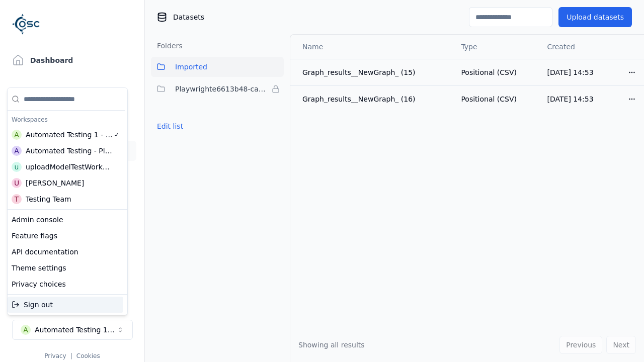  What do you see at coordinates (69, 151) in the screenshot?
I see `div: Automated Testing - Playwright` at bounding box center [69, 151].